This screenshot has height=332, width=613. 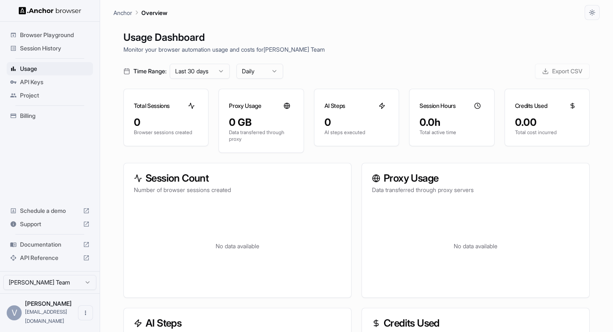 What do you see at coordinates (50, 245) in the screenshot?
I see `span: Documentation` at bounding box center [50, 245].